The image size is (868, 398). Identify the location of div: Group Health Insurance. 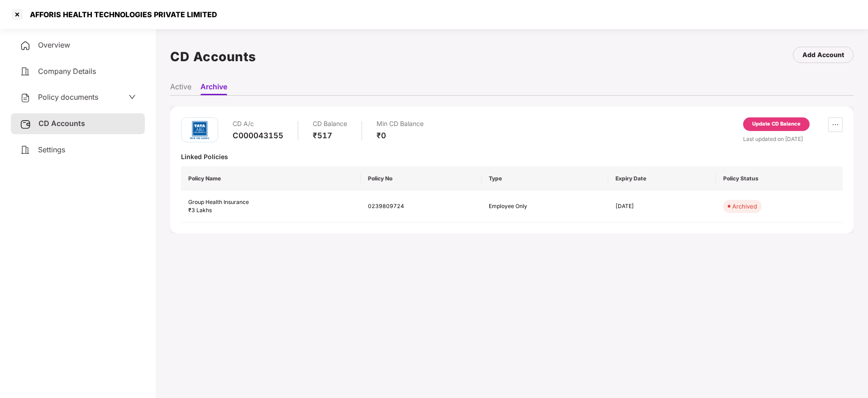
(271, 202).